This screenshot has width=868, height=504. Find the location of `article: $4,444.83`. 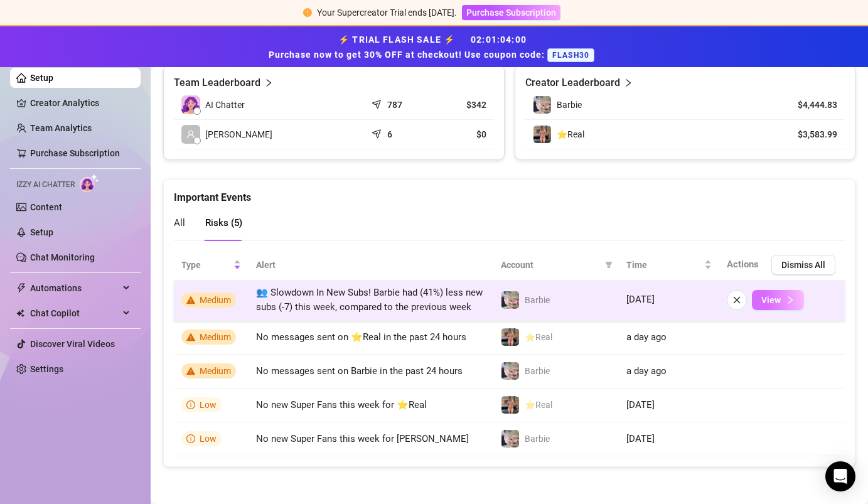

article: $4,444.83 is located at coordinates (808, 104).